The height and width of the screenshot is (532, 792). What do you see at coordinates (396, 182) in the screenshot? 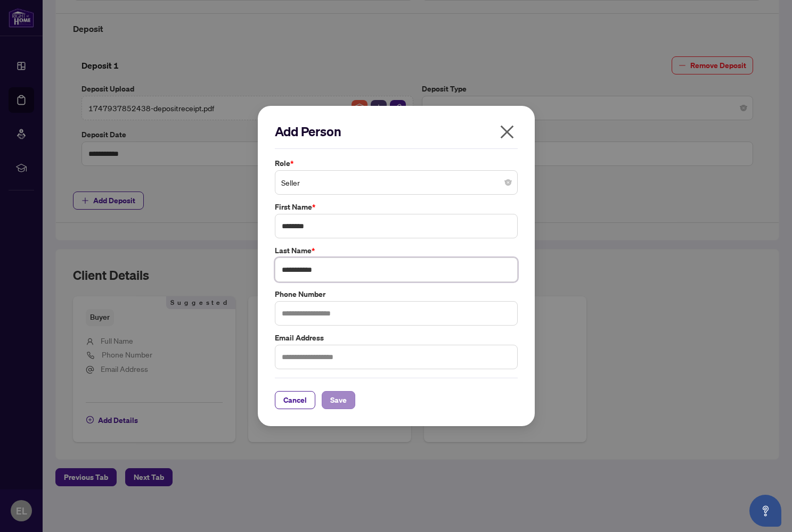
I see `span: Seller` at bounding box center [396, 182].